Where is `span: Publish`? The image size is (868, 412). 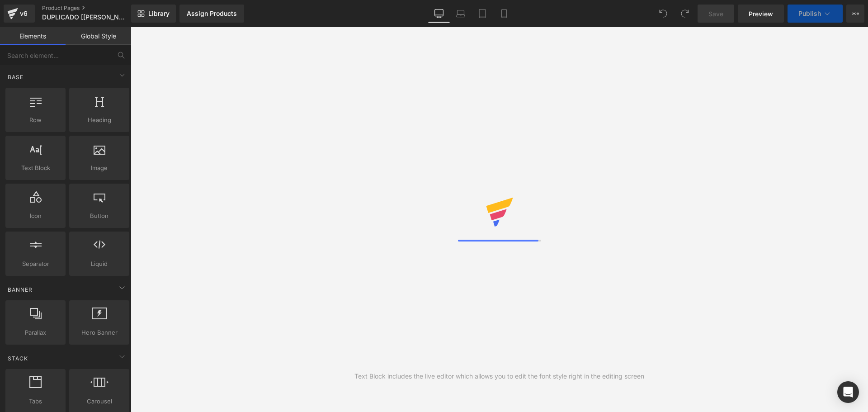 span: Publish is located at coordinates (809, 14).